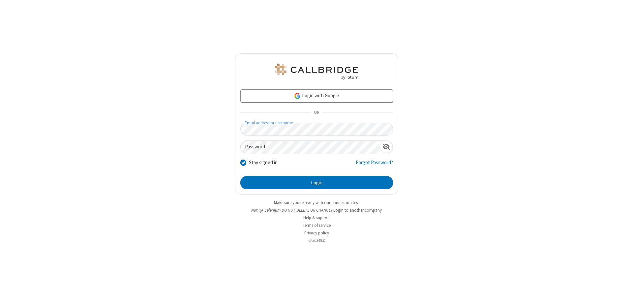 The image size is (633, 302). What do you see at coordinates (386, 147) in the screenshot?
I see `div: Show password` at bounding box center [386, 147].